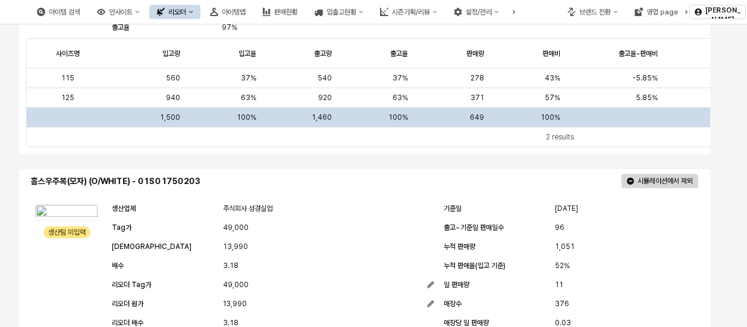 The width and height of the screenshot is (747, 327). What do you see at coordinates (660, 181) in the screenshot?
I see `button: 시뮬레이션에서 제외` at bounding box center [660, 181].